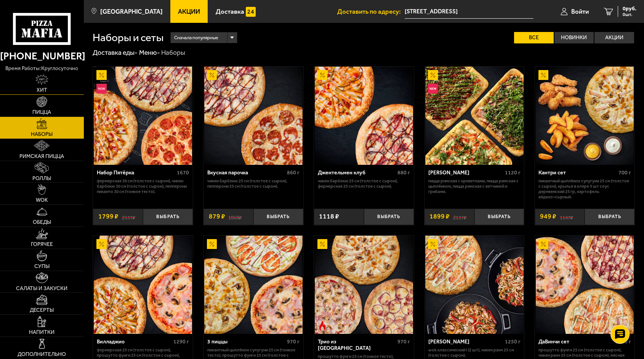 The height and width of the screenshot is (359, 644). What do you see at coordinates (566, 217) in the screenshot?
I see `s: 1147 ₽` at bounding box center [566, 217].